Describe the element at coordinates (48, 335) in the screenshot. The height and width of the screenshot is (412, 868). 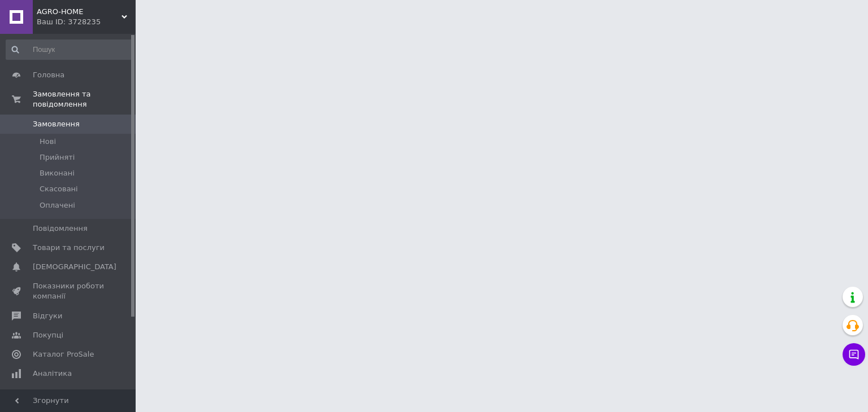
I see `span: Покупці` at that location.